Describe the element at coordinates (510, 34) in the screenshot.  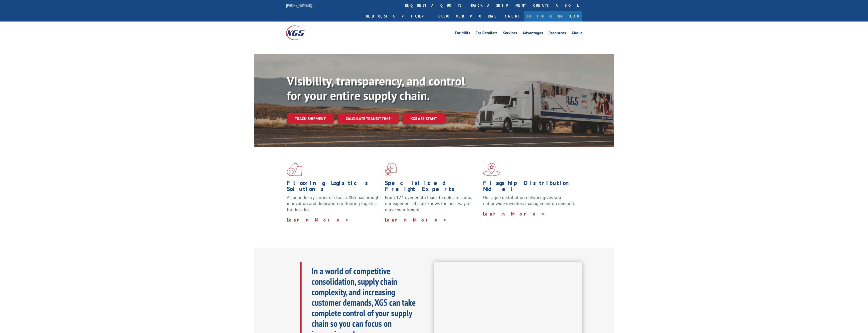
I see `a: Services` at that location.